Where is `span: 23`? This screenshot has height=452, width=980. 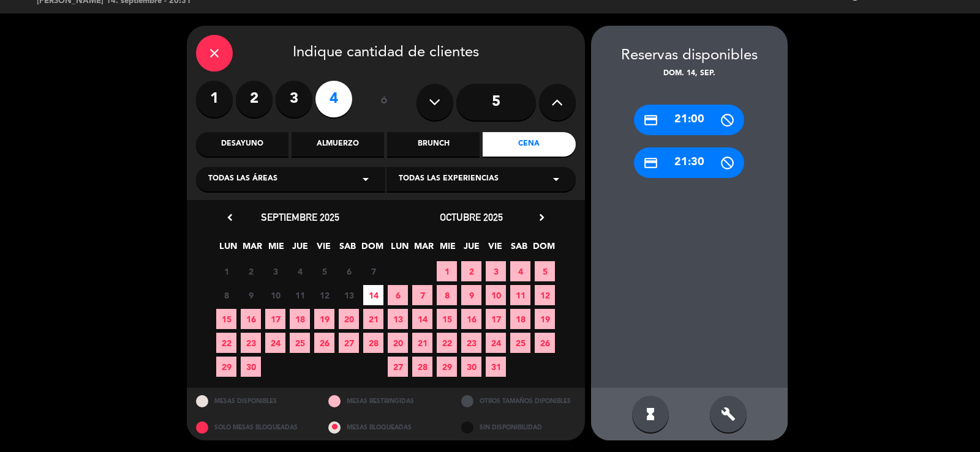
span: 23 is located at coordinates (251, 342).